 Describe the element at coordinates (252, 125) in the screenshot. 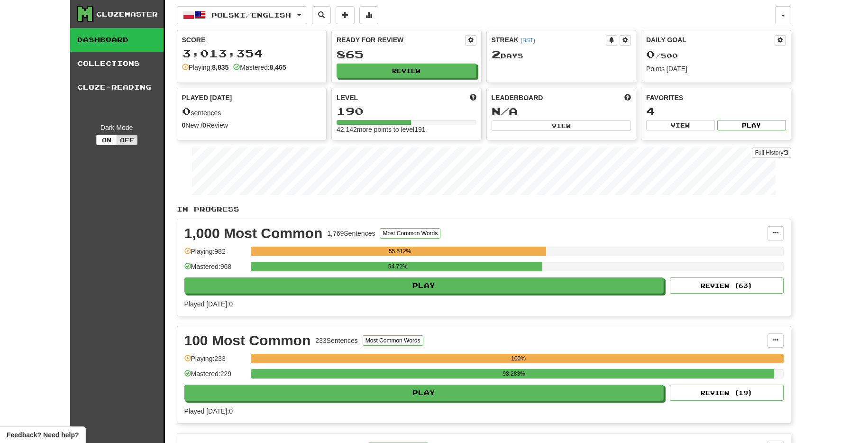

I see `div: New / Review` at that location.